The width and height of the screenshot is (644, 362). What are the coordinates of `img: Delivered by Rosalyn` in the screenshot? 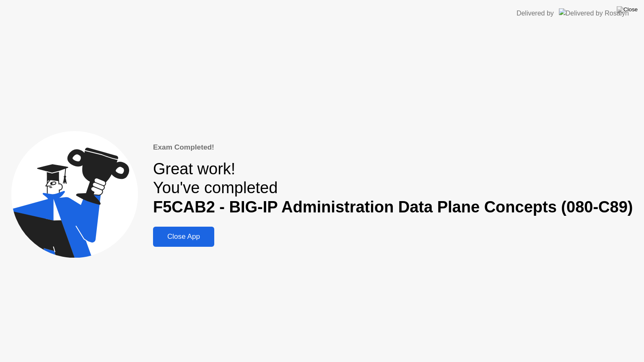 It's located at (593, 13).